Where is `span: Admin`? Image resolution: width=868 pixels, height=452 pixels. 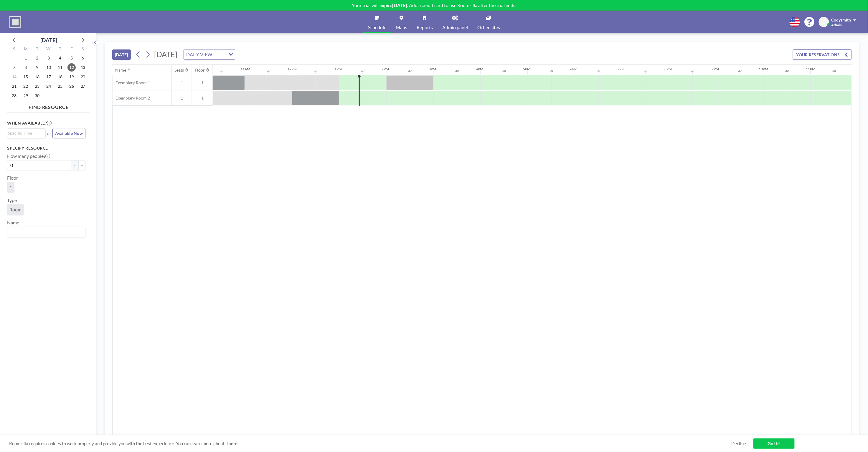 span: Admin is located at coordinates (837, 25).